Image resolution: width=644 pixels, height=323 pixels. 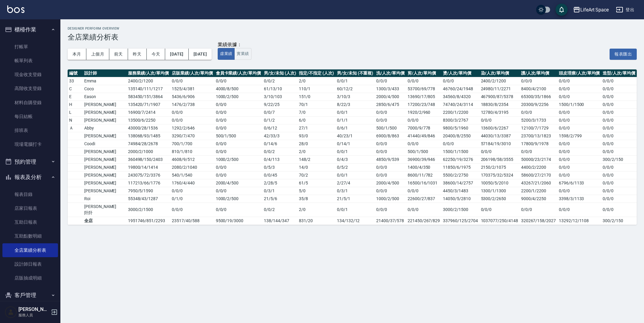 I want to click on td: 40 / 23 / 1, so click(x=355, y=136).